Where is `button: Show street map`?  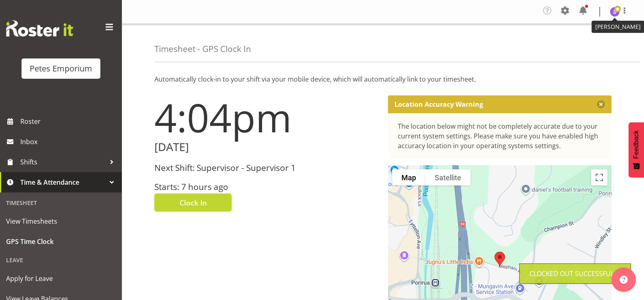
button: Show street map is located at coordinates (408, 177).